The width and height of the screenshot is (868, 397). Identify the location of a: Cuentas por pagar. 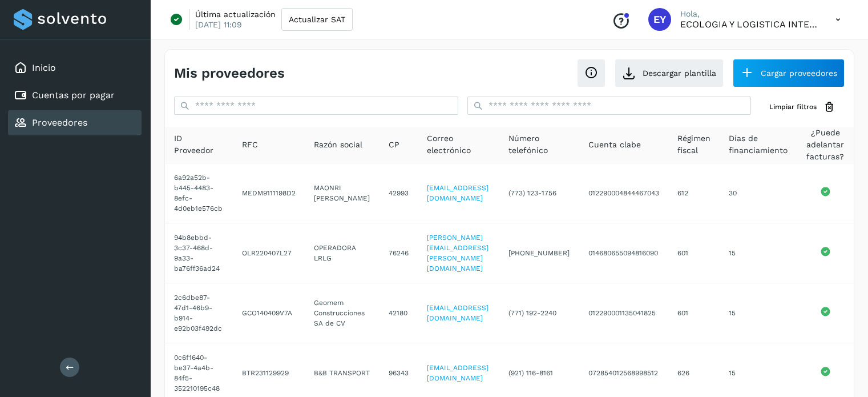
(73, 95).